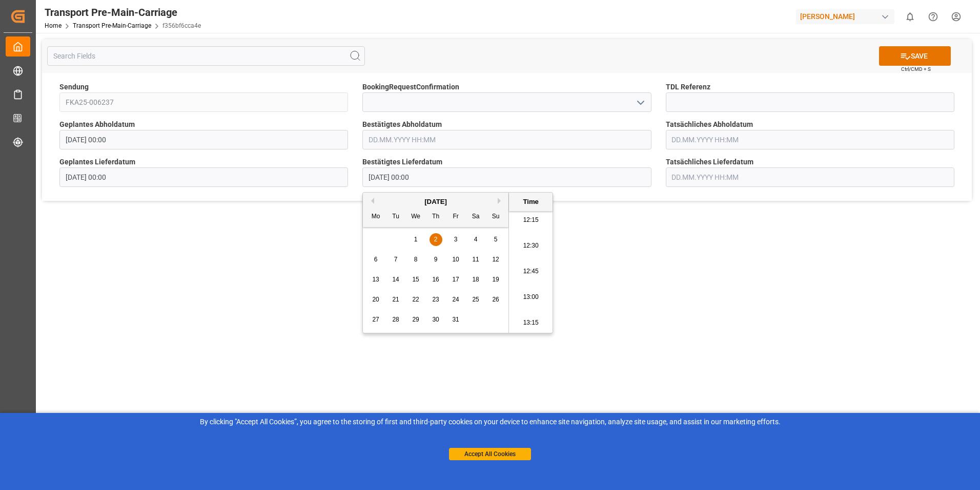  What do you see at coordinates (436, 259) in the screenshot?
I see `div: Choose Thursday, October 9th, 2025` at bounding box center [436, 259].